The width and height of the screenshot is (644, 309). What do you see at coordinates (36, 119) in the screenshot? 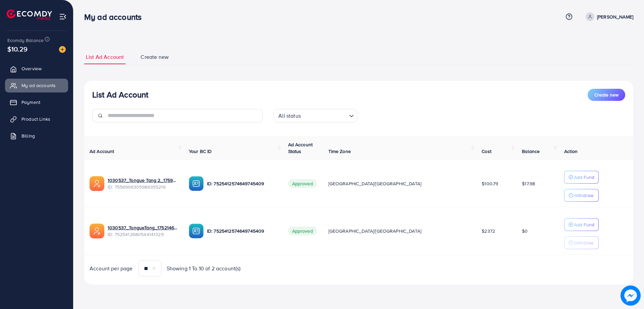
I see `span: Product Links` at bounding box center [36, 119].